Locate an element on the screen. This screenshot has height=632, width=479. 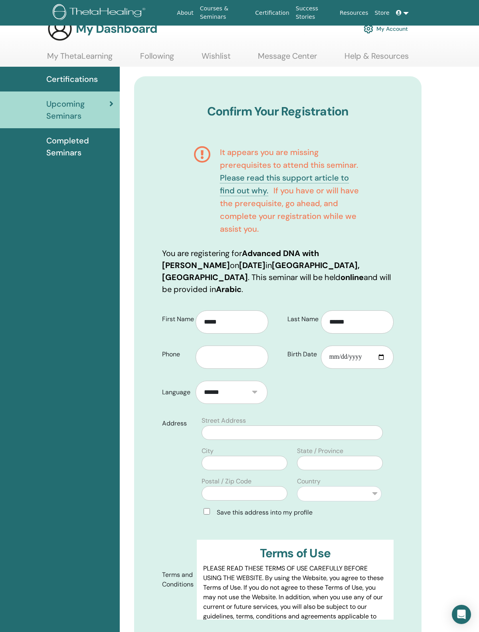
h3: Confirm Your Registration is located at coordinates (278, 111).